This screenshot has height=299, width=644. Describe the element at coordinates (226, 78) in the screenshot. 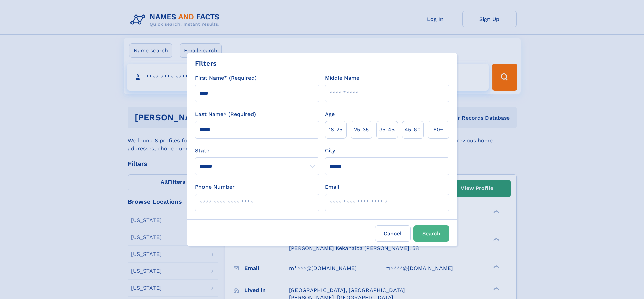

I see `label: First Name* (Required)` at that location.